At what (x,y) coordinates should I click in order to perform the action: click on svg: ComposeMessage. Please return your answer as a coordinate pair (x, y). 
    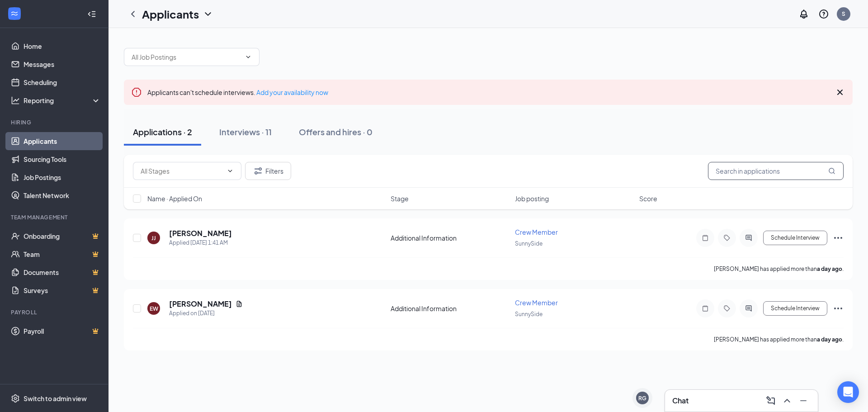
    Looking at the image, I should click on (771, 401).